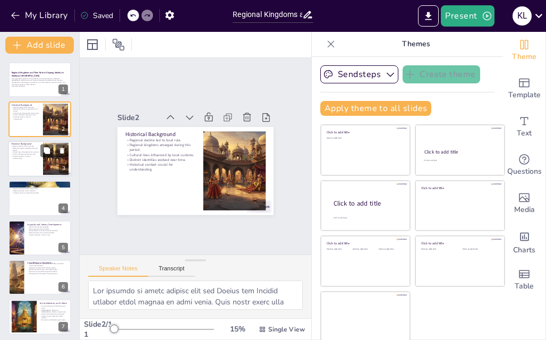 The height and width of the screenshot is (340, 546). I want to click on p: Distinct architectural styles emerged., so click(54, 314).